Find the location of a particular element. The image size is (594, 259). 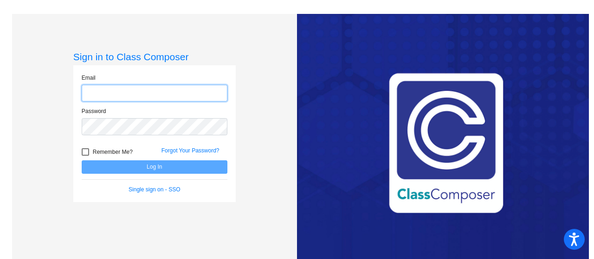

label: Email is located at coordinates (89, 78).